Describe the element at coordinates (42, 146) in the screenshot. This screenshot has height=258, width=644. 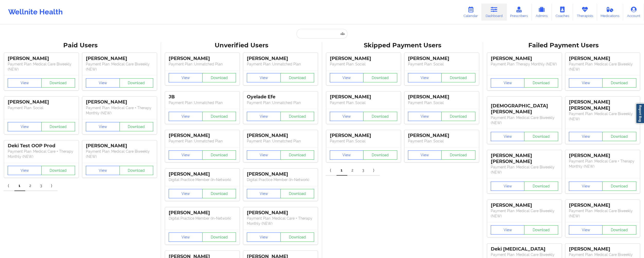
I see `div: Deki Test OOP Prod` at that location.